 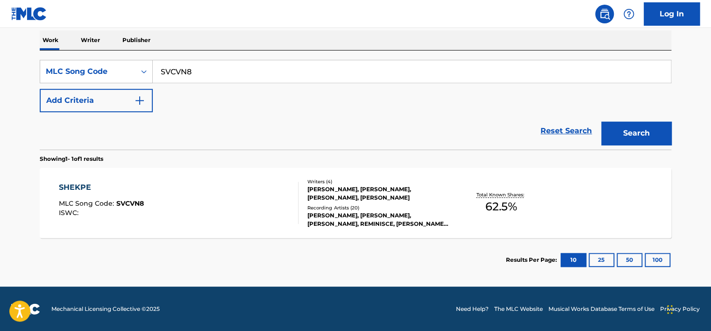 What do you see at coordinates (670, 309) in the screenshot?
I see `div: Drag` at bounding box center [670, 309].